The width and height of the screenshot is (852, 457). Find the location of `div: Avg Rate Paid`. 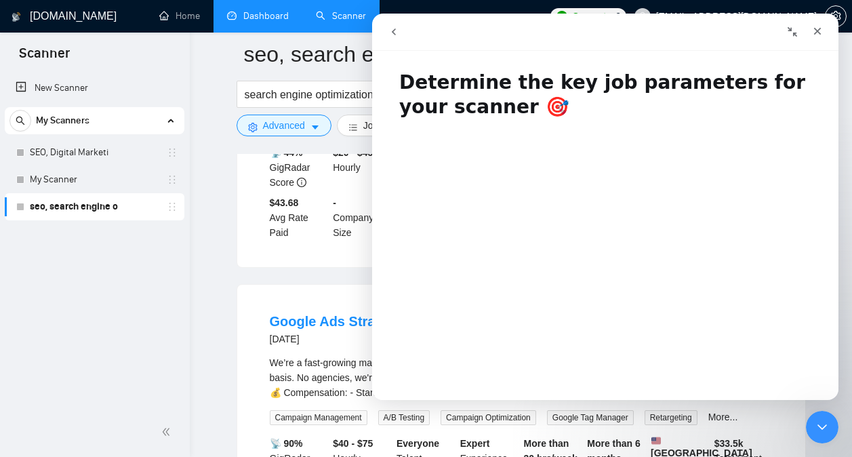

div: Avg Rate Paid is located at coordinates (299, 217).